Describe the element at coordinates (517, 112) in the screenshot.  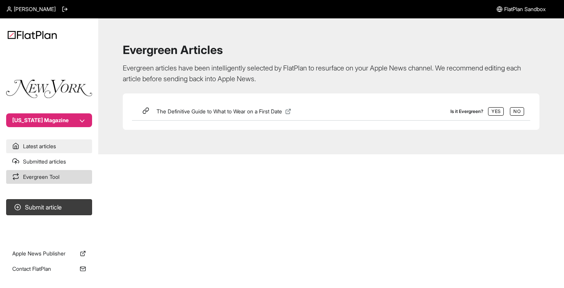
I see `button: No` at that location.